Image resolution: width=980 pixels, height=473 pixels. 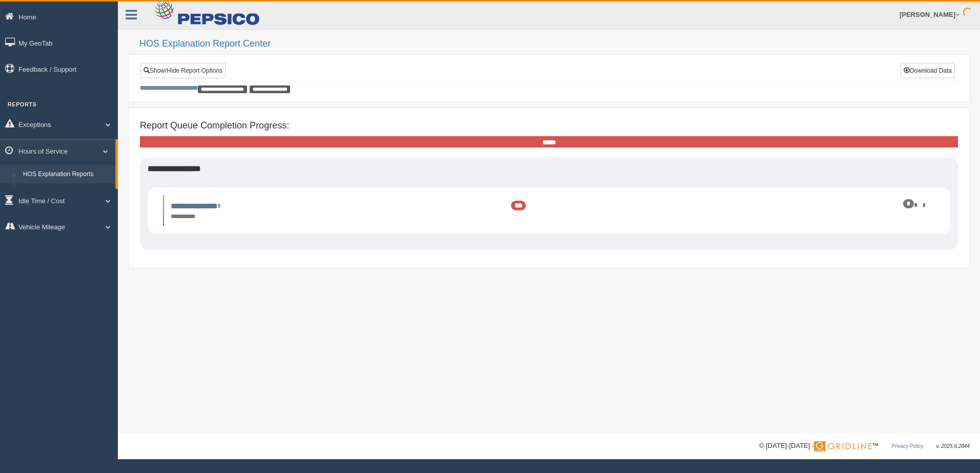 What do you see at coordinates (953, 446) in the screenshot?
I see `span: v. 2025.6.2844` at bounding box center [953, 446].